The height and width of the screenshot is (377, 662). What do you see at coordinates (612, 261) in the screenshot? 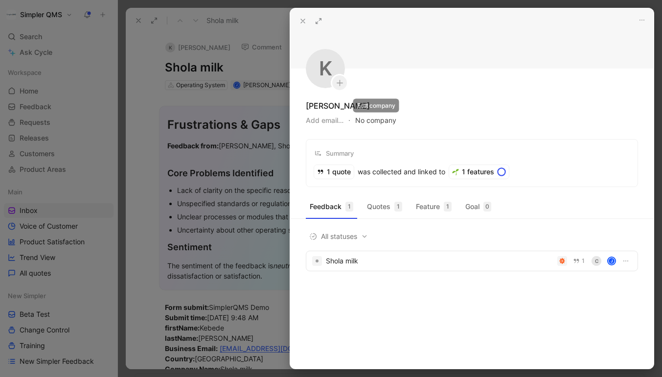
I see `div: J` at bounding box center [612, 261].